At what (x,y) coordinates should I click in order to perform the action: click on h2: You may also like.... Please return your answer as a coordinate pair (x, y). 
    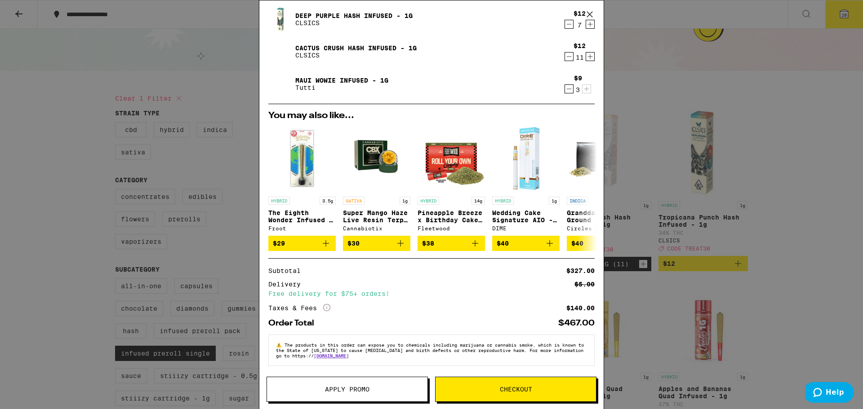
    Looking at the image, I should click on (431, 116).